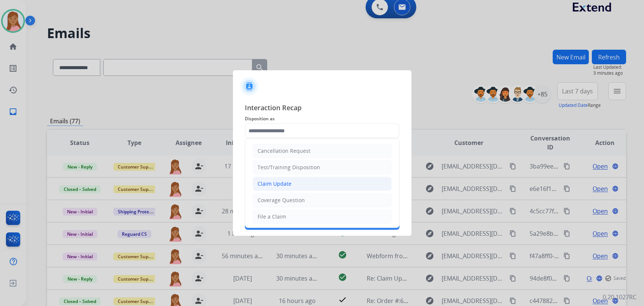 Image resolution: width=644 pixels, height=306 pixels. What do you see at coordinates (289, 167) in the screenshot?
I see `div: Test/Training Disposition` at bounding box center [289, 167].